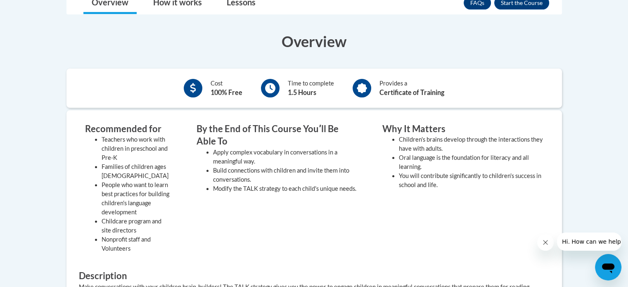 The height and width of the screenshot is (287, 628). I want to click on h3: Overview, so click(314, 41).